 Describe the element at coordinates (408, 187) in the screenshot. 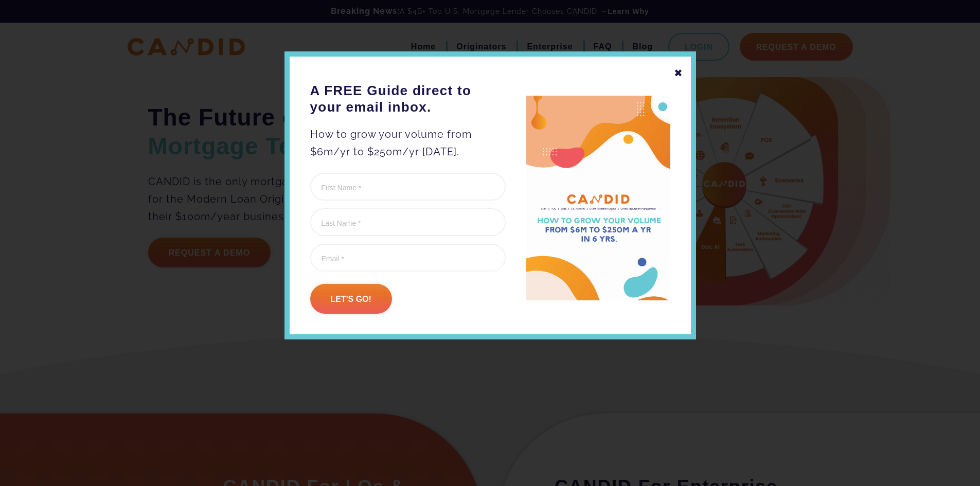

I see `input: First Name *` at that location.